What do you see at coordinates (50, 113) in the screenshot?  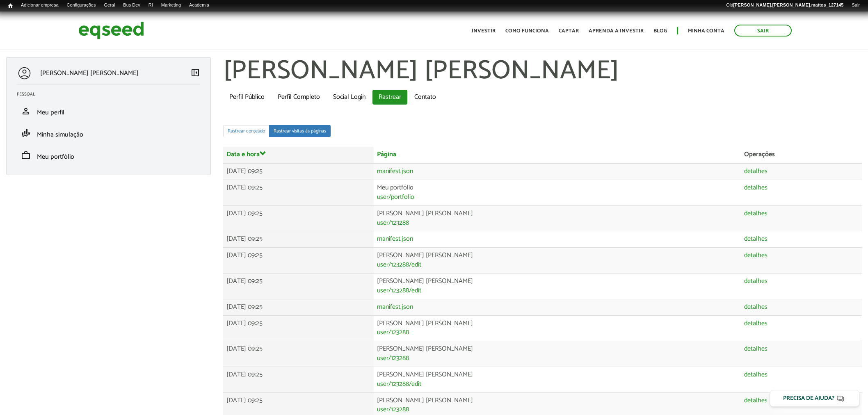 I see `span: Meu perfil` at bounding box center [50, 113].